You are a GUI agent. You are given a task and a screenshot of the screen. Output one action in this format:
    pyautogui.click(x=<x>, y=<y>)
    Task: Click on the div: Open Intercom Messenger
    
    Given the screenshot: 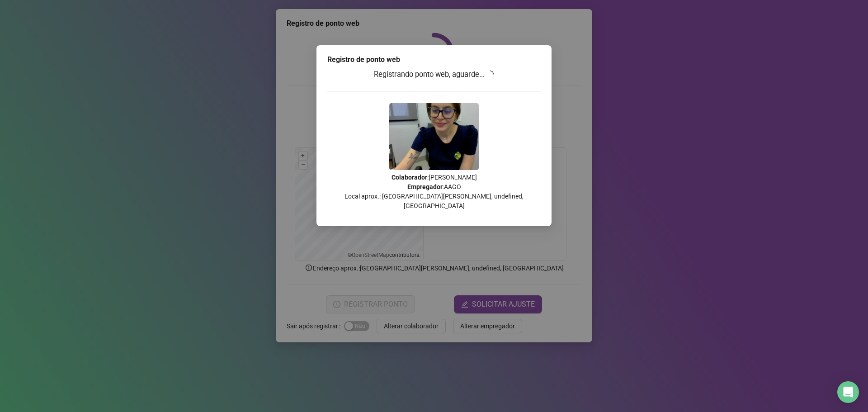 What is the action you would take?
    pyautogui.click(x=848, y=392)
    